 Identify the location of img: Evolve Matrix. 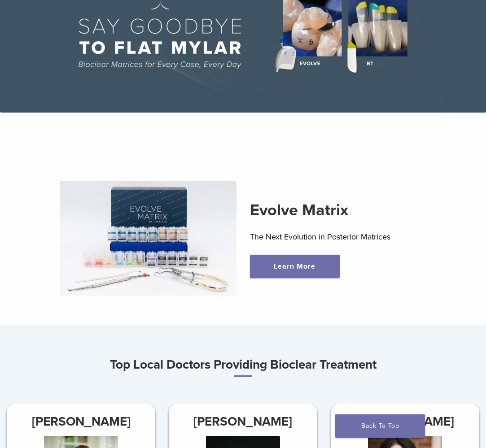
(148, 239).